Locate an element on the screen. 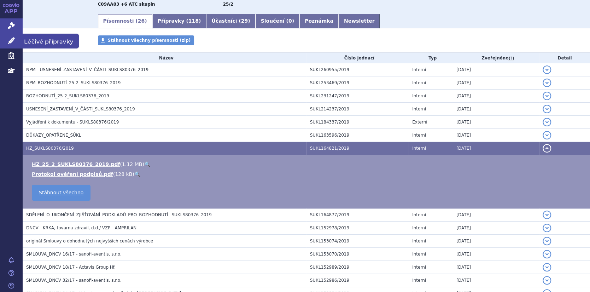 Image resolution: width=590 pixels, height=292 pixels. th: Zveřejněno is located at coordinates (496, 58).